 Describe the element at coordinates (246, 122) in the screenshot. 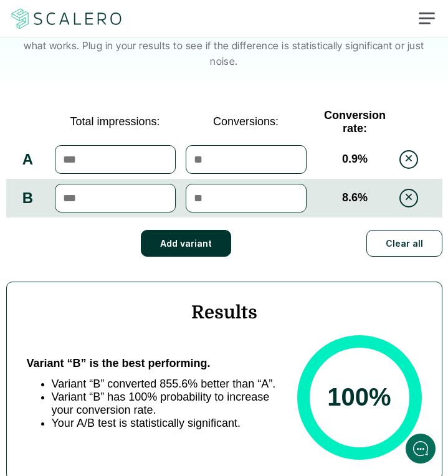

I see `td: Conversions:` at that location.